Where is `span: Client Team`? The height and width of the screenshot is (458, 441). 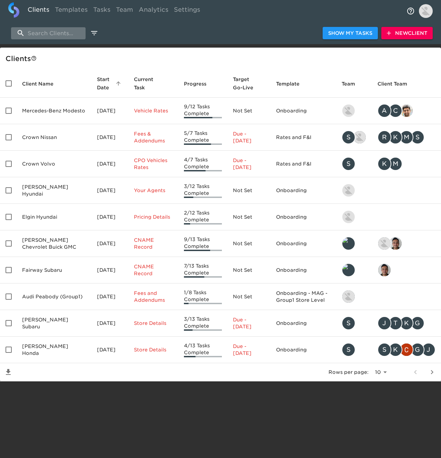 span: Client Team is located at coordinates (397, 84).